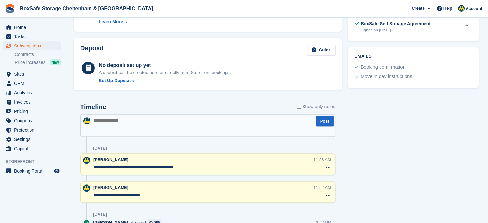 This screenshot has height=223, width=488. Describe the element at coordinates (33, 93) in the screenshot. I see `span: Analytics` at that location.